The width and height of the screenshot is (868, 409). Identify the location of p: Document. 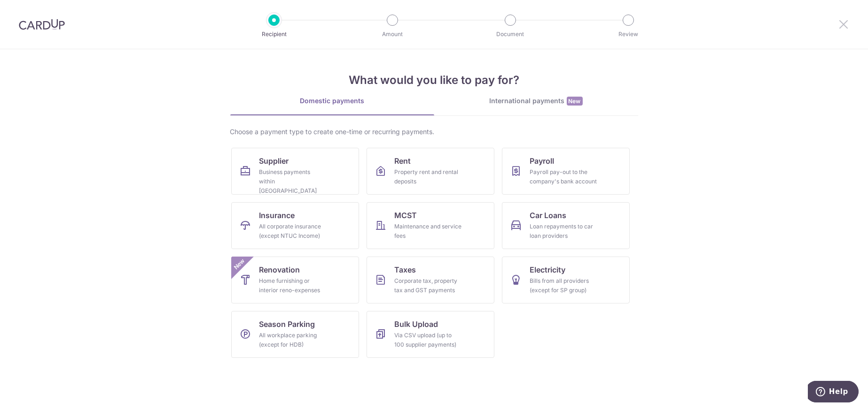
(510, 34).